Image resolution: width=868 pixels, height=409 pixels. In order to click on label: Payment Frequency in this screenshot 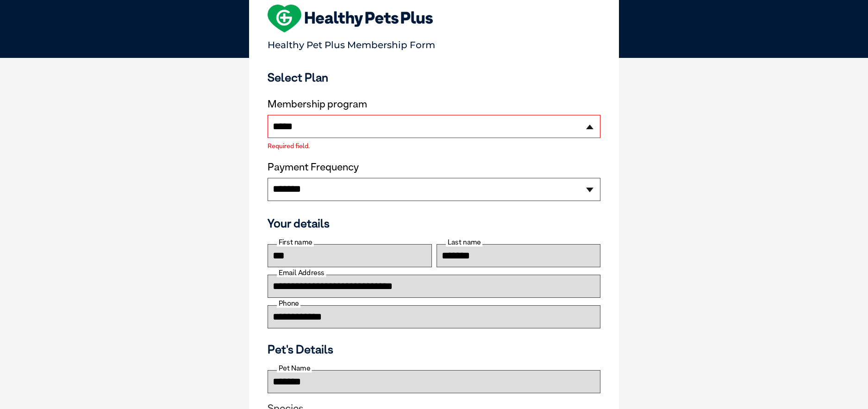, I will do `click(313, 167)`.